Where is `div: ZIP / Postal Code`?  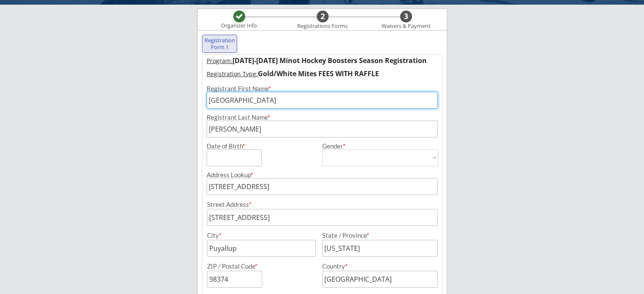
div: ZIP / Postal Code is located at coordinates (261, 266).